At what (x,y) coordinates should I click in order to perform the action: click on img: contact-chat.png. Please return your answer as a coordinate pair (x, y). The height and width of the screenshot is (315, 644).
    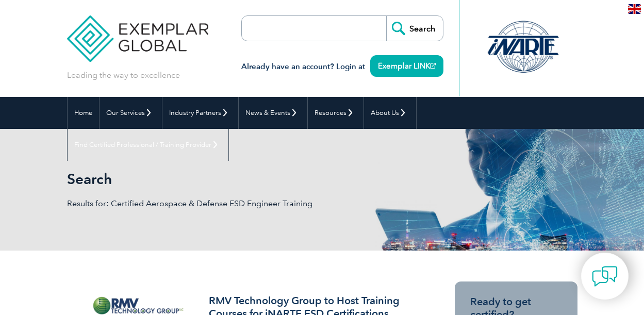
    Looking at the image, I should click on (605, 276).